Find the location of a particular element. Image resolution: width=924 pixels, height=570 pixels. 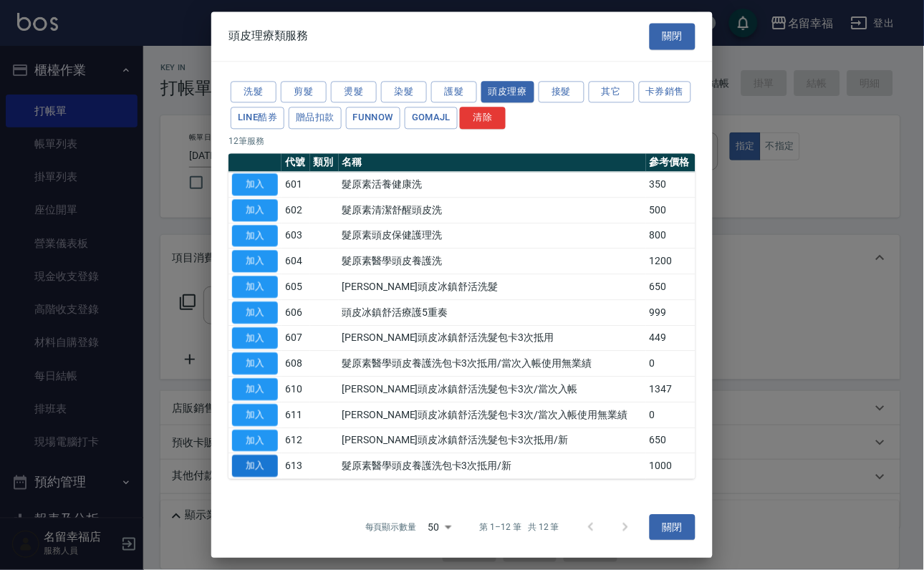

div: 50 is located at coordinates (440, 527).